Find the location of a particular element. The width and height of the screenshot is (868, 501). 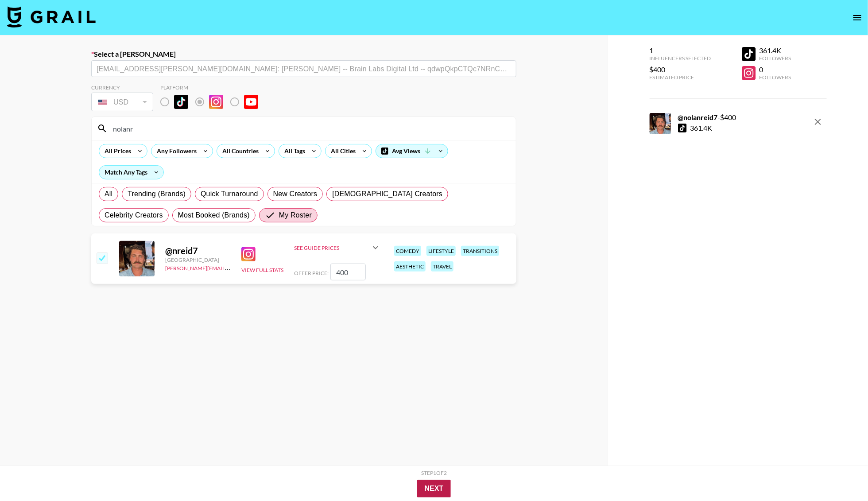

div: Estimated Price is located at coordinates (681, 77).